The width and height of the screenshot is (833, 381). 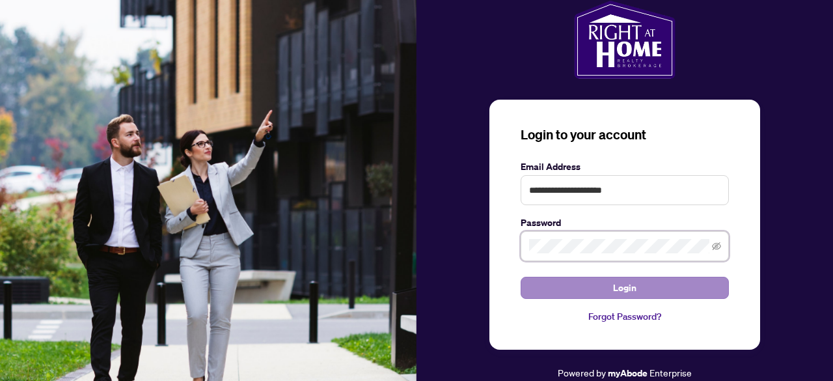 What do you see at coordinates (670, 372) in the screenshot?
I see `span: Enterprise` at bounding box center [670, 372].